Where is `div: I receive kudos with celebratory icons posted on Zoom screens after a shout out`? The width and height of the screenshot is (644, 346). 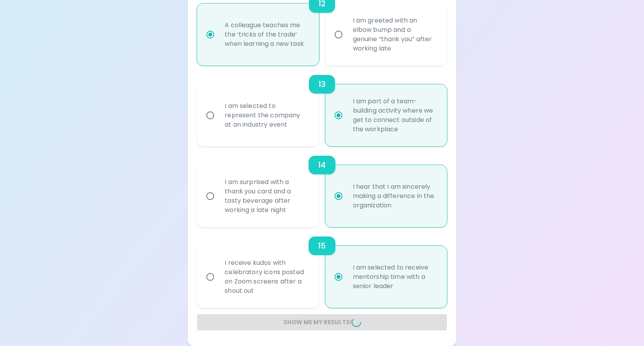
div: I receive kudos with celebratory icons posted on Zoom screens after a shout out is located at coordinates (266, 277).